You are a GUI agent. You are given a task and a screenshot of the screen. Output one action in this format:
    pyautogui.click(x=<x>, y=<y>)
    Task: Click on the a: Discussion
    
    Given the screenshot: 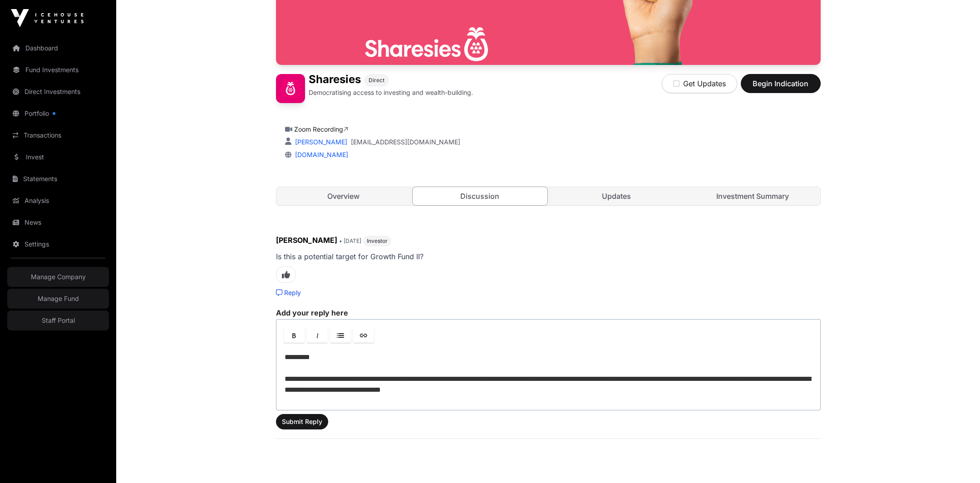 What is the action you would take?
    pyautogui.click(x=480, y=196)
    